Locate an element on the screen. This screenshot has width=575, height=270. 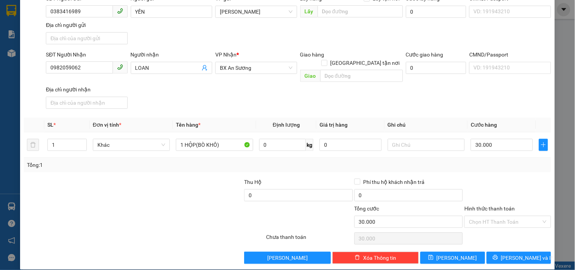
span: Cước hàng is located at coordinates (483, 125).